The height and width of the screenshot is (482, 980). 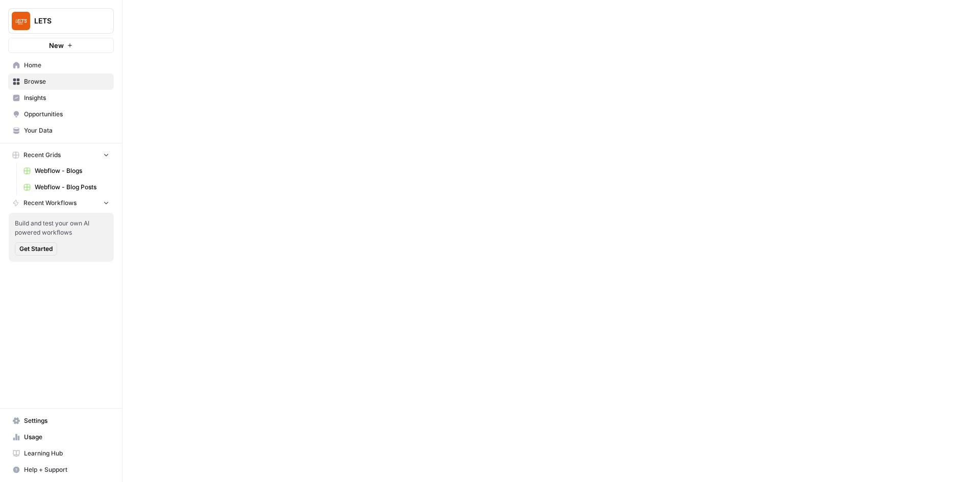 What do you see at coordinates (61, 155) in the screenshot?
I see `button: Recent Grids` at bounding box center [61, 155].